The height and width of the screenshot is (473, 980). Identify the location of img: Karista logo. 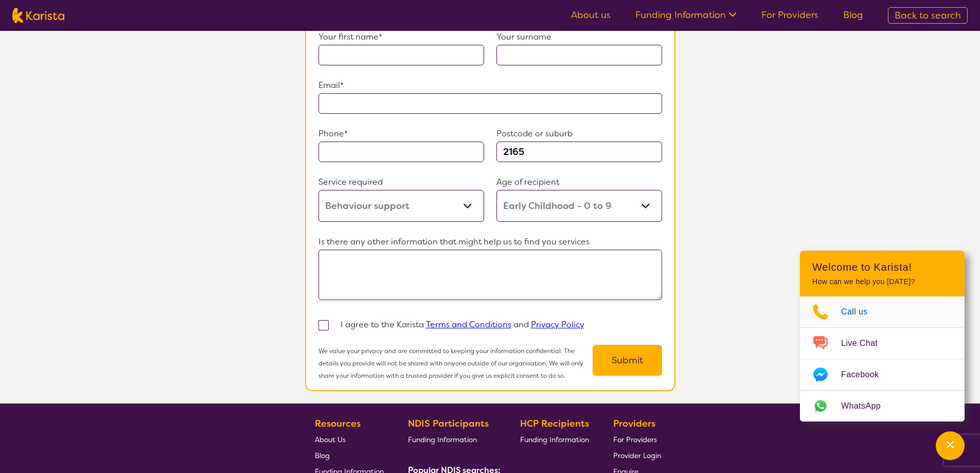
(38, 15).